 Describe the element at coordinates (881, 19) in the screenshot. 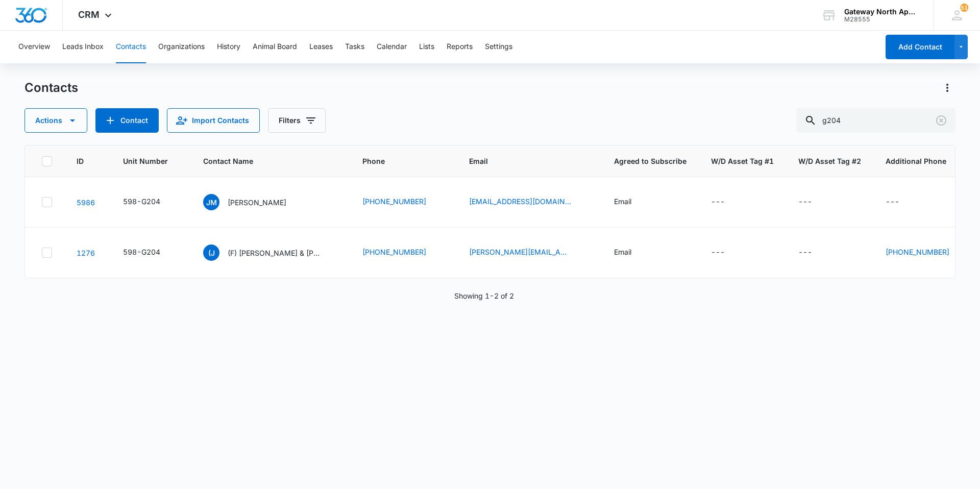

I see `div: account id` at that location.